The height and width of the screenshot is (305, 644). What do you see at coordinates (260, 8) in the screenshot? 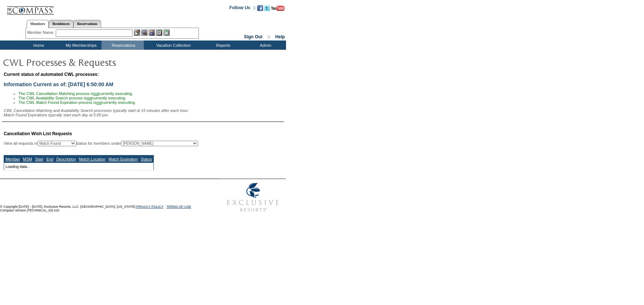
I see `img: Become our fan on Facebook` at bounding box center [260, 8].